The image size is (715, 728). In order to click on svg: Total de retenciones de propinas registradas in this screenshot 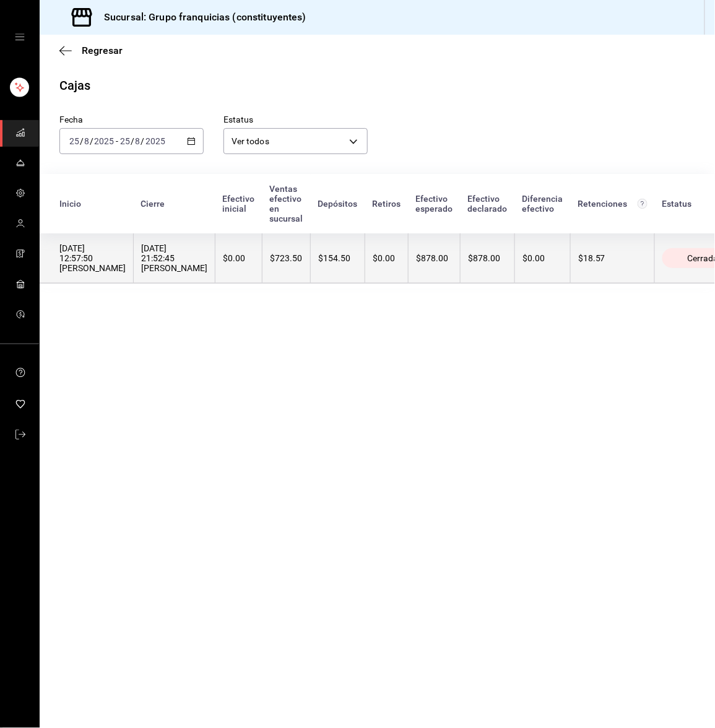, I will do `click(643, 204)`.